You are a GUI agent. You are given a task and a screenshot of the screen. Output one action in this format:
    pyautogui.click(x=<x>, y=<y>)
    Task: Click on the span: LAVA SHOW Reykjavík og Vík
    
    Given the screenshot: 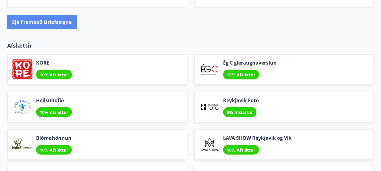 What is the action you would take?
    pyautogui.click(x=257, y=138)
    